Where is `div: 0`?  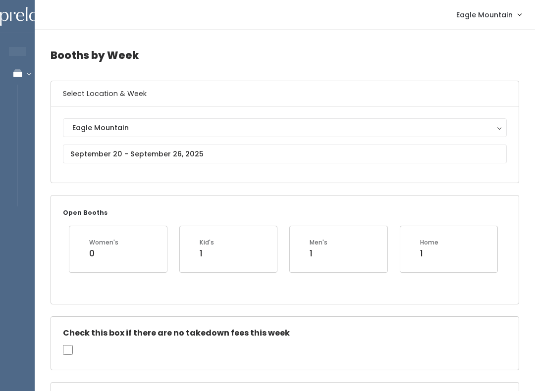 div: 0 is located at coordinates (104, 254).